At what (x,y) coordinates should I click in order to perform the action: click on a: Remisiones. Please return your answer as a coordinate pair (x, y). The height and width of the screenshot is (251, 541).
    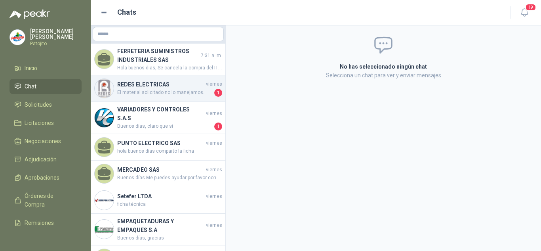
    Looking at the image, I should click on (46, 223).